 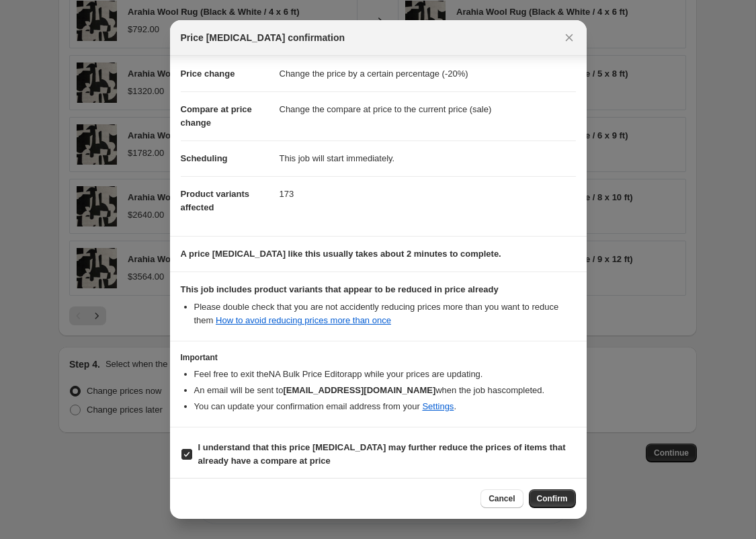 What do you see at coordinates (378, 358) in the screenshot?
I see `h3: Important` at bounding box center [378, 358].